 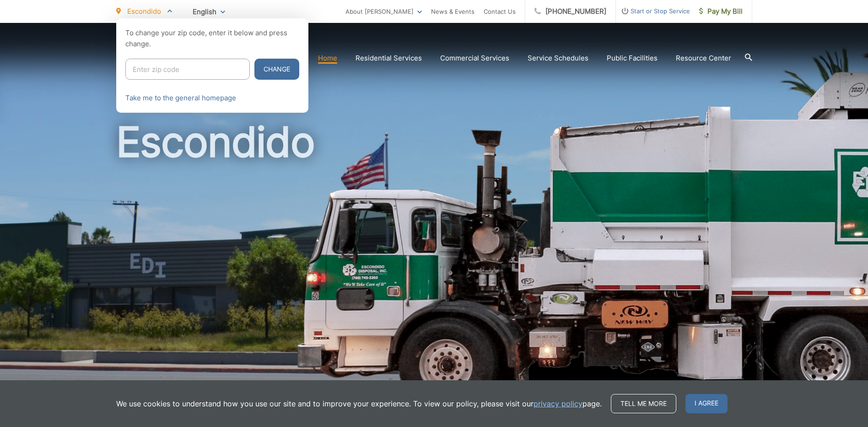 I want to click on span: I agree, so click(x=707, y=403).